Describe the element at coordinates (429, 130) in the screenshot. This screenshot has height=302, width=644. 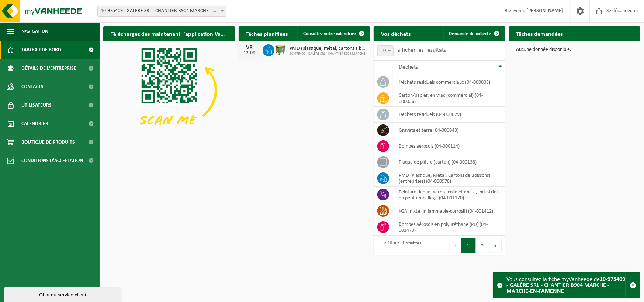
I see `font: gravats et terre (04-000043)` at that location.